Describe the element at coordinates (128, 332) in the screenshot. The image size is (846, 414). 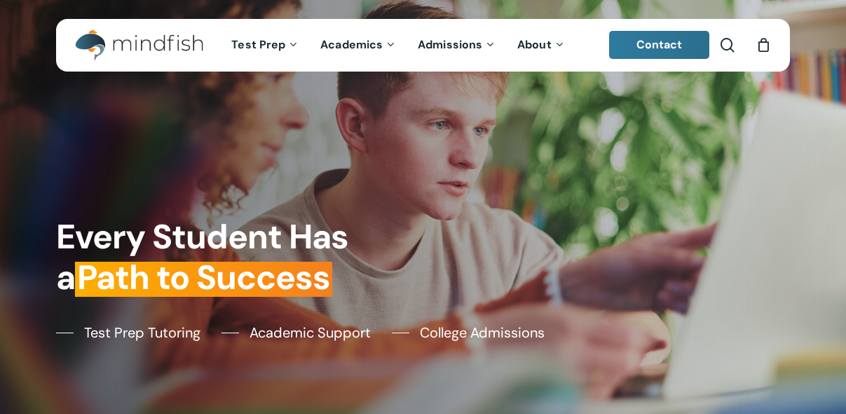
I see `a: Test Prep Tutoring` at that location.